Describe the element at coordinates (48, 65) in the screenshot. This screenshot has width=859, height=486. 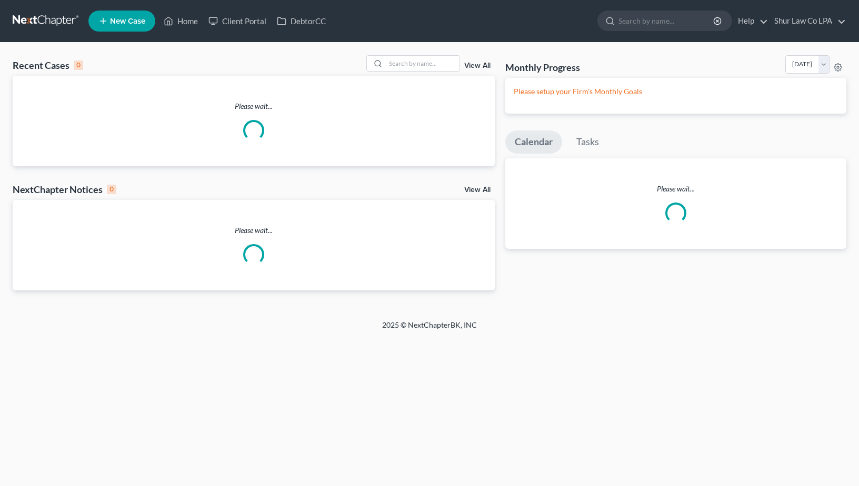
I see `div: Recent Cases` at that location.